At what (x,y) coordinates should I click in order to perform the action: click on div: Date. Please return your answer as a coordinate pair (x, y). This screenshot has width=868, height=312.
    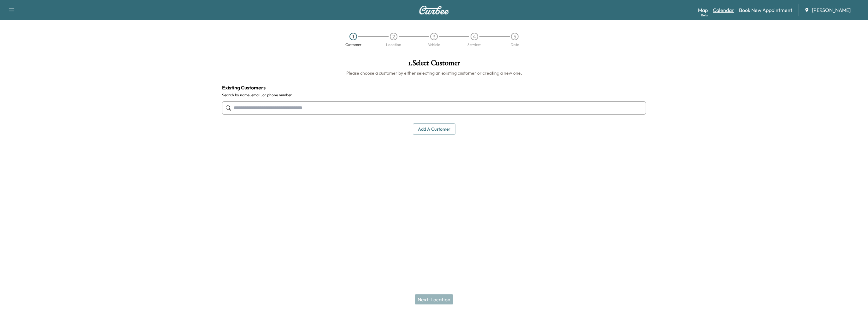
    Looking at the image, I should click on (515, 45).